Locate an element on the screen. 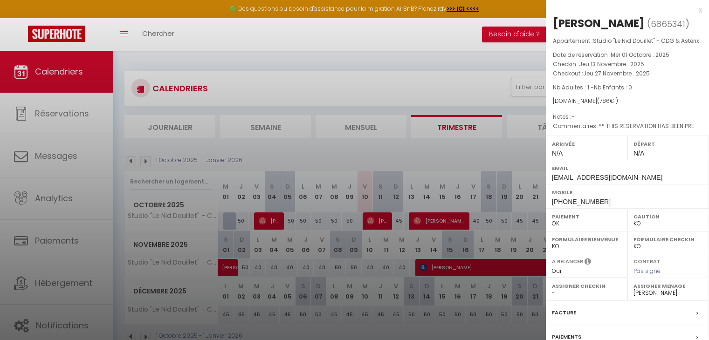 This screenshot has width=709, height=340. i: Sélectionner OUI si vous souhaiter envoyer les séquences de messages post-checkout is located at coordinates (588, 263).